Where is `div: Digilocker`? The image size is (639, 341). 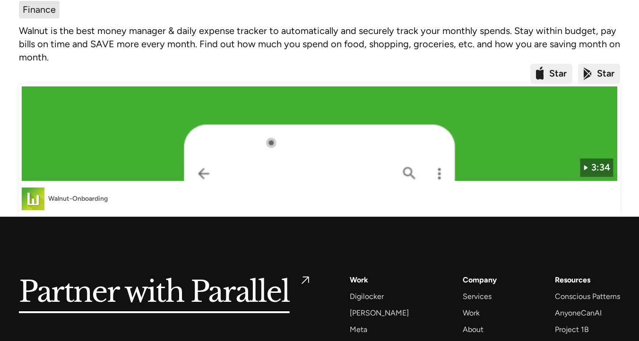 div: Digilocker is located at coordinates (367, 296).